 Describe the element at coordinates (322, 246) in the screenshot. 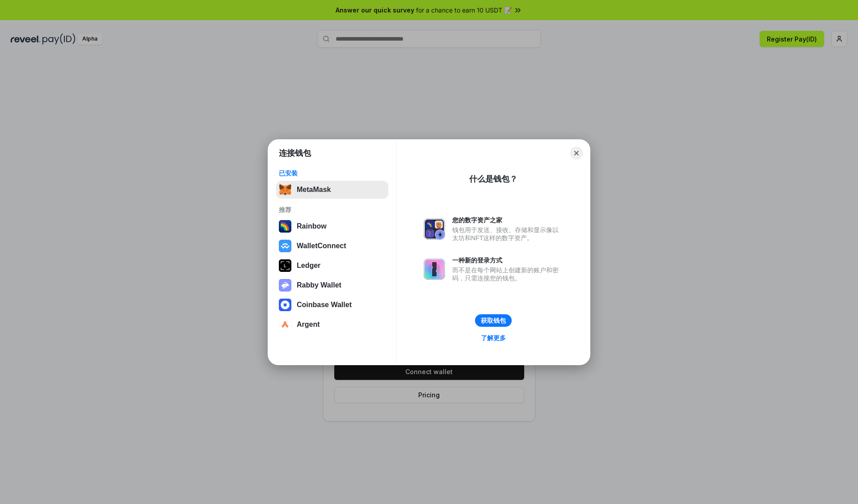

I see `div: WalletConnect` at that location.